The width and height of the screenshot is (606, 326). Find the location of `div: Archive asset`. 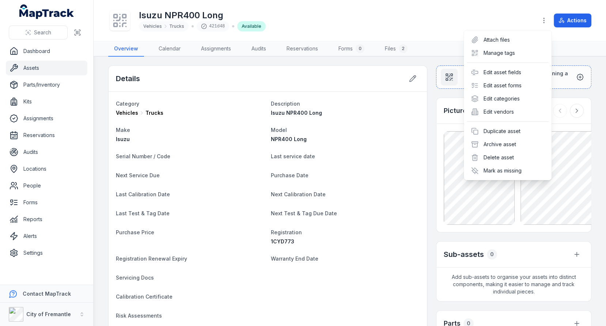

div: Archive asset is located at coordinates (508, 144).